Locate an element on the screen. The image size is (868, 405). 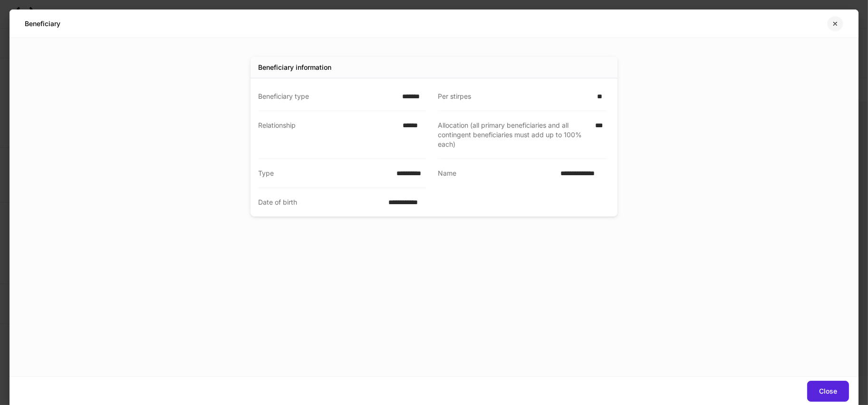
div: Name is located at coordinates (496, 173).